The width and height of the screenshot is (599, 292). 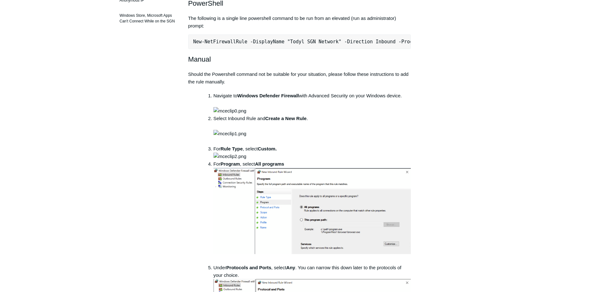 I want to click on li: Navigate to with Advanced Security on your Windows device., so click(x=312, y=103).